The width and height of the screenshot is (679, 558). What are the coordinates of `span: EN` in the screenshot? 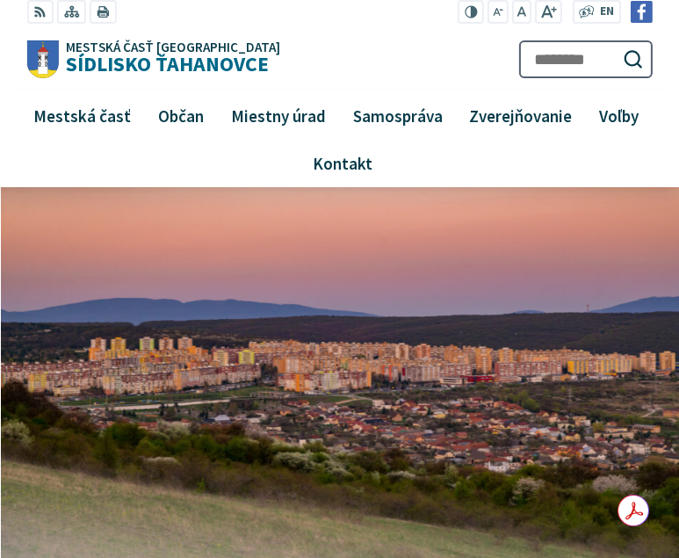 It's located at (607, 11).